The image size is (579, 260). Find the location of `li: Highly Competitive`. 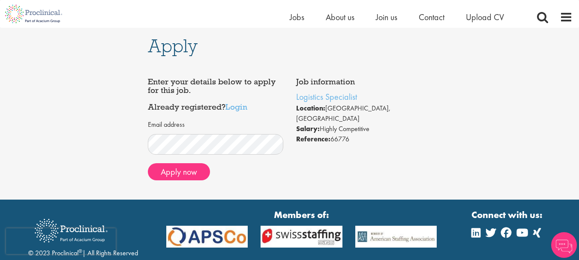

li: Highly Competitive is located at coordinates (364, 129).